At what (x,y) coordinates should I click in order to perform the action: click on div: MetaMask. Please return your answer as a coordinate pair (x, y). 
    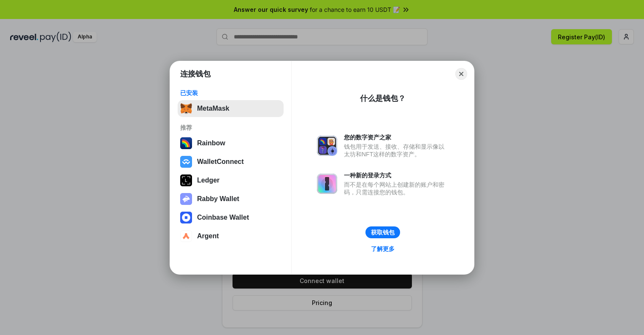
    Looking at the image, I should click on (213, 108).